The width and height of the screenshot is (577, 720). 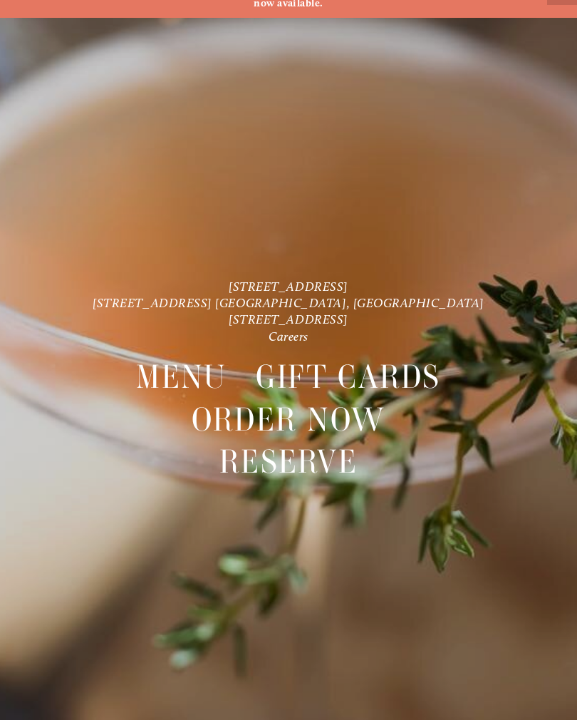 What do you see at coordinates (289, 461) in the screenshot?
I see `a: Reserve` at bounding box center [289, 461].